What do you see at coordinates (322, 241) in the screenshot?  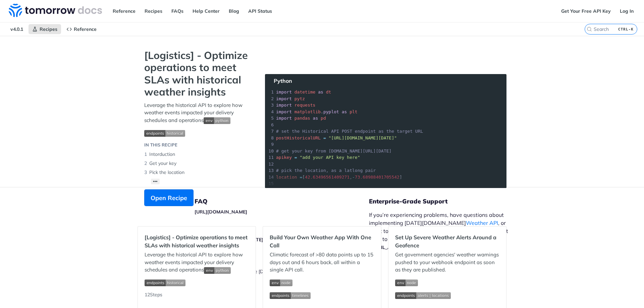 I see `h2: Build Your Own Weather App With One Call` at bounding box center [322, 241].